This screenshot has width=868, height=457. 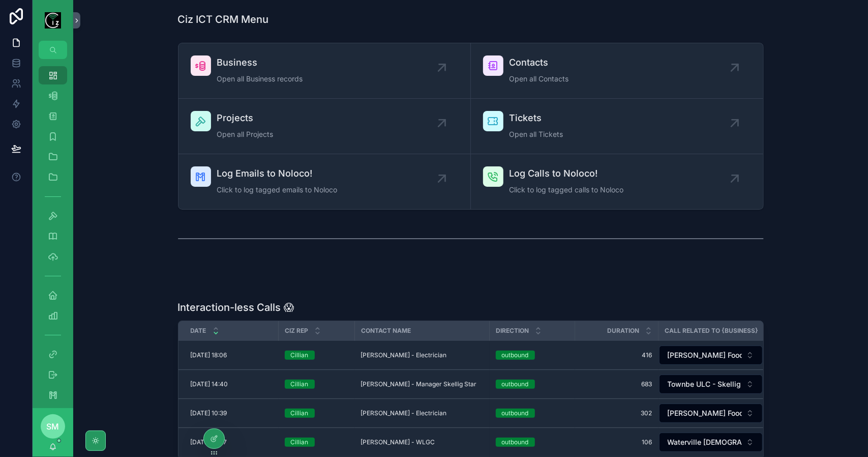 I want to click on span: Open all Business records, so click(x=260, y=79).